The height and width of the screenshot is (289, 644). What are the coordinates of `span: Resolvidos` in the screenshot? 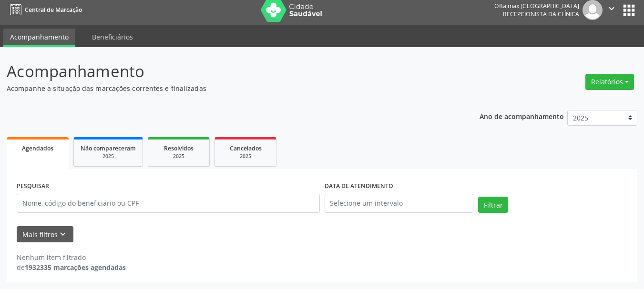 It's located at (179, 148).